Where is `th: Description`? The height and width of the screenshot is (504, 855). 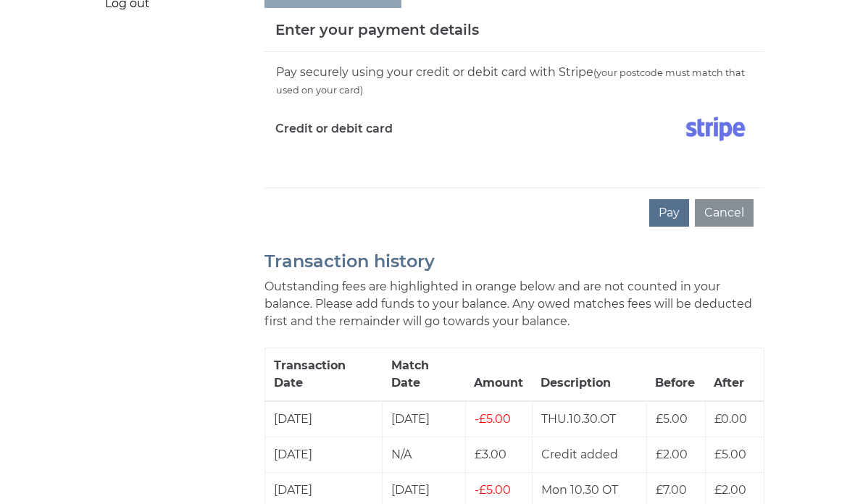 th: Description is located at coordinates (589, 375).